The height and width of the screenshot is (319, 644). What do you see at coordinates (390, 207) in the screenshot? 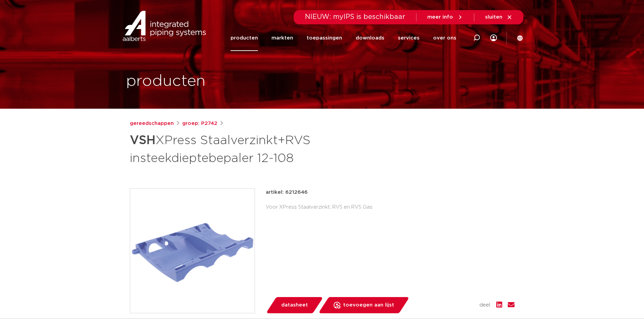
I see `div: Voor XPress Staalverzinkt, RVS en RVS Gas` at bounding box center [390, 207].